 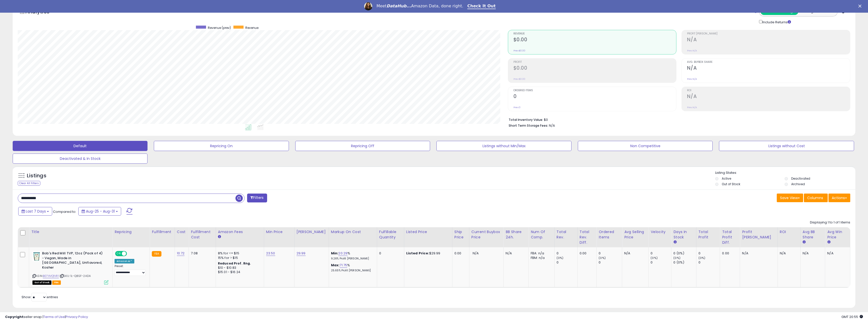 What do you see at coordinates (202, 234) in the screenshot?
I see `div: Fulfillment Cost` at bounding box center [202, 234].